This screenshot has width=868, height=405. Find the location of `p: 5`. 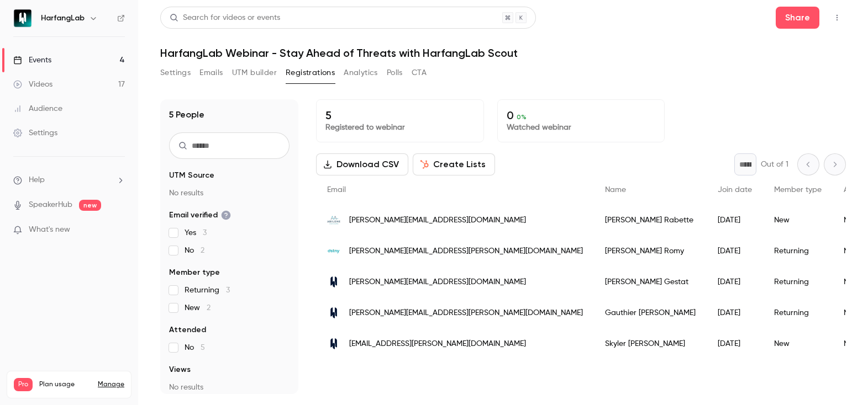

p: 5 is located at coordinates (400, 115).